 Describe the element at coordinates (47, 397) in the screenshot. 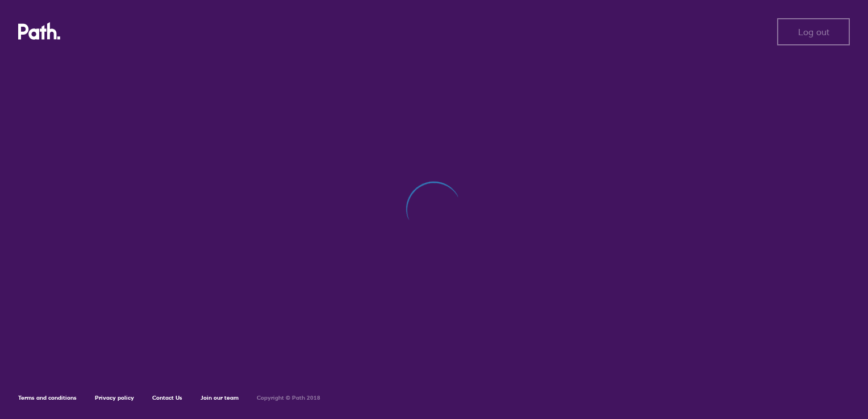

I see `a: Terms and conditions` at that location.